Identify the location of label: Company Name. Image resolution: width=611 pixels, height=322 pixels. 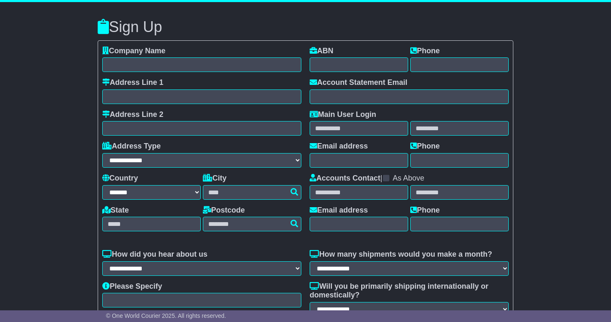
(134, 51).